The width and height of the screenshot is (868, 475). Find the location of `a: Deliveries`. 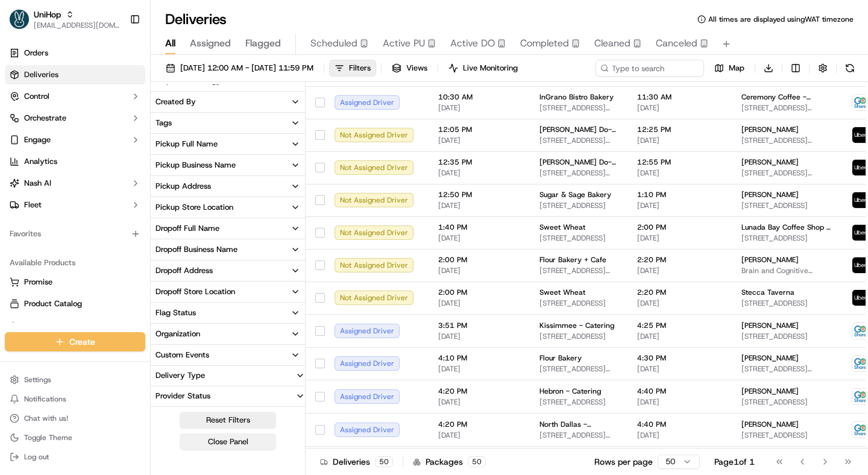

a: Deliveries is located at coordinates (75, 75).